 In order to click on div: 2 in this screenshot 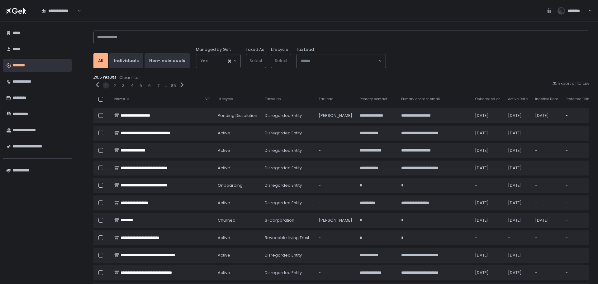, I will do `click(115, 86)`.